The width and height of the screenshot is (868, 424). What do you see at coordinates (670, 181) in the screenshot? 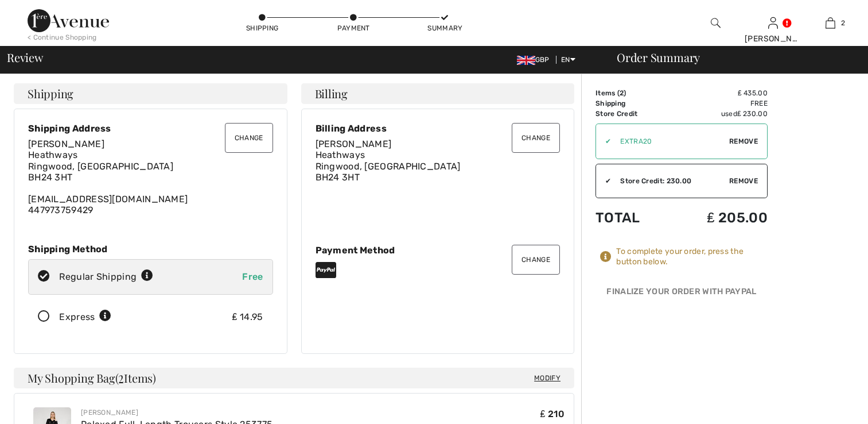
I see `div: Store Credit: 230.00` at bounding box center [670, 181].